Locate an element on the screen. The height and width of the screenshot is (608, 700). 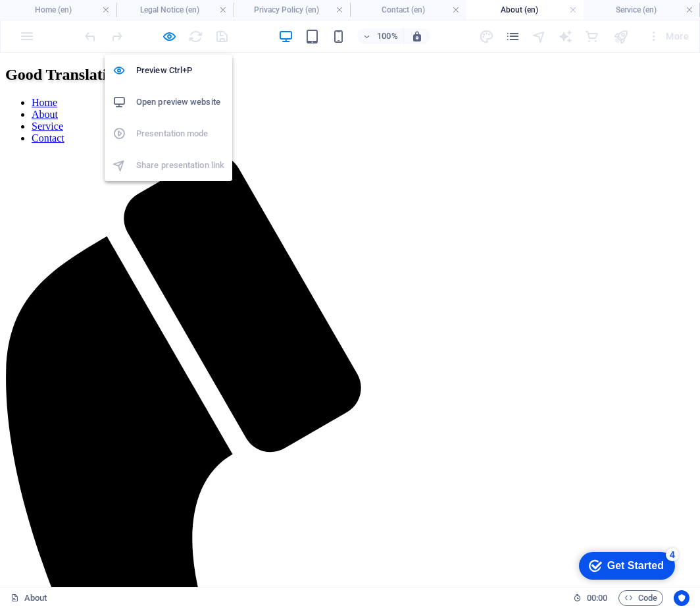
i: On resize automatically adjust zoom level to fit chosen device. is located at coordinates (417, 36).